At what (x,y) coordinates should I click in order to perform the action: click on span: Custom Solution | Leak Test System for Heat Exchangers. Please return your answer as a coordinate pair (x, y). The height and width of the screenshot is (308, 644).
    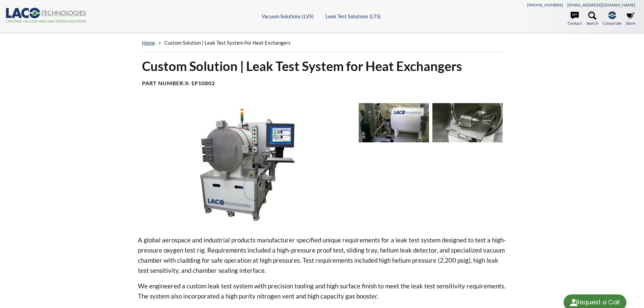
    Looking at the image, I should click on (227, 42).